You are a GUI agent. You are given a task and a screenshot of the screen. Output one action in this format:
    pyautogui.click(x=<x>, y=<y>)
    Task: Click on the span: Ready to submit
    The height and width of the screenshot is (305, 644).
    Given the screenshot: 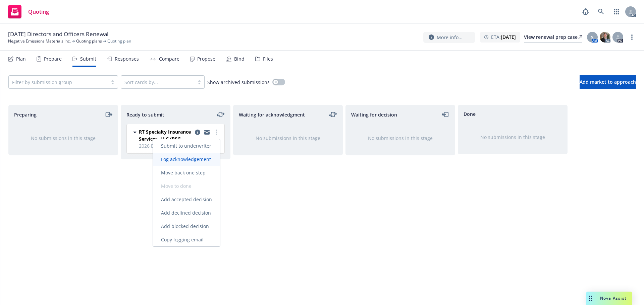 What is the action you would take?
    pyautogui.click(x=145, y=115)
    